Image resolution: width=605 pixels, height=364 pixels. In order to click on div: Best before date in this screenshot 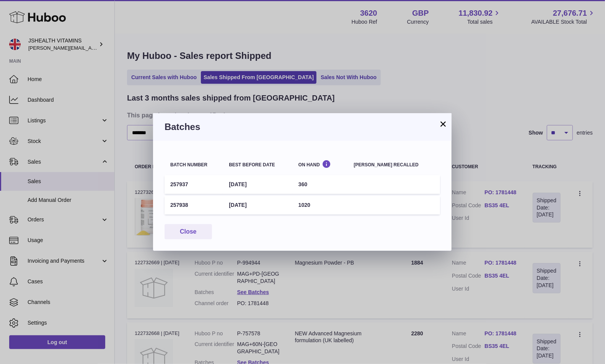, I will do `click(258, 165)`.